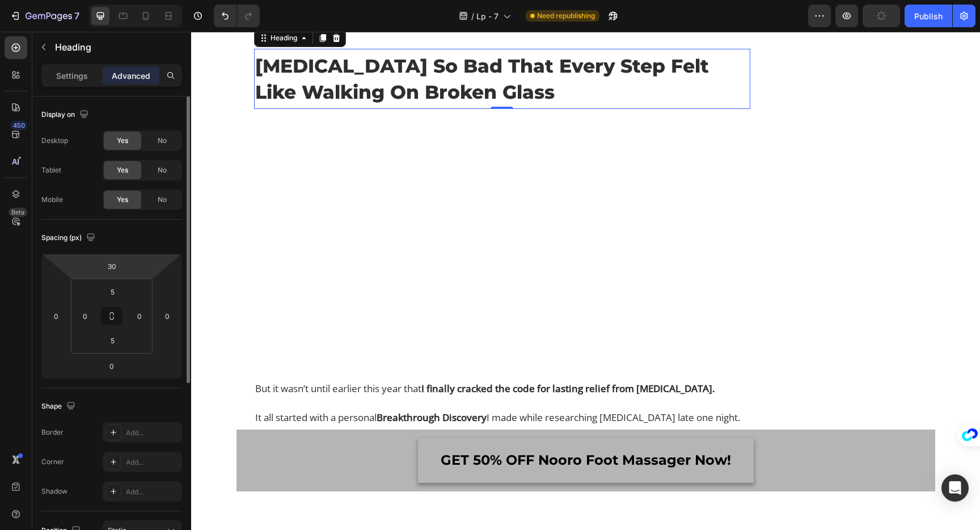 This screenshot has width=980, height=530. I want to click on p: GET 50% OFF Nooro Foot Massager Now!, so click(394, 428).